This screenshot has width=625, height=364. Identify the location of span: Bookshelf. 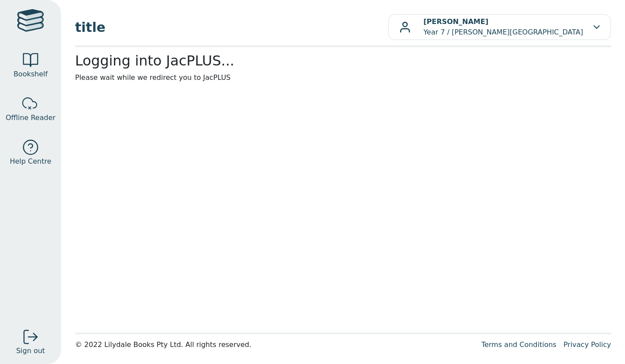
(31, 74).